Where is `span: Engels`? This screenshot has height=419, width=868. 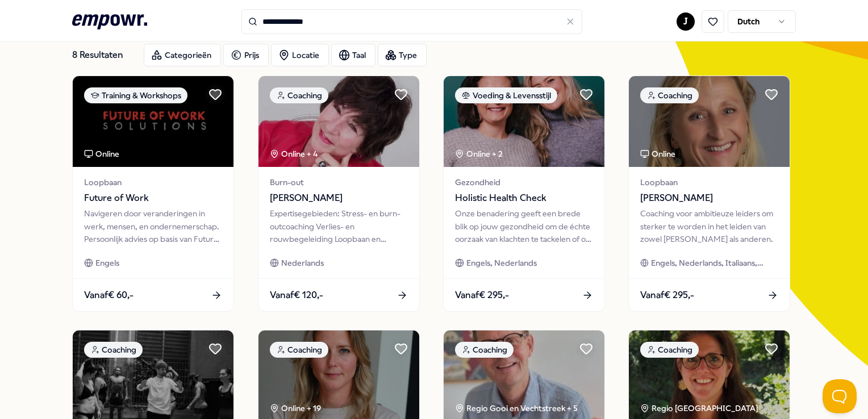
span: Engels is located at coordinates (107, 263).